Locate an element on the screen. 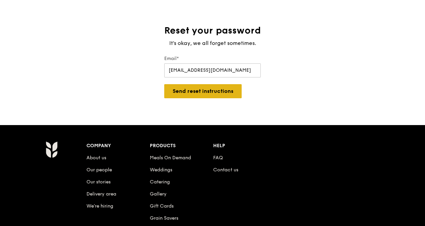 Image resolution: width=425 pixels, height=226 pixels. a: Gift Cards is located at coordinates (161, 206).